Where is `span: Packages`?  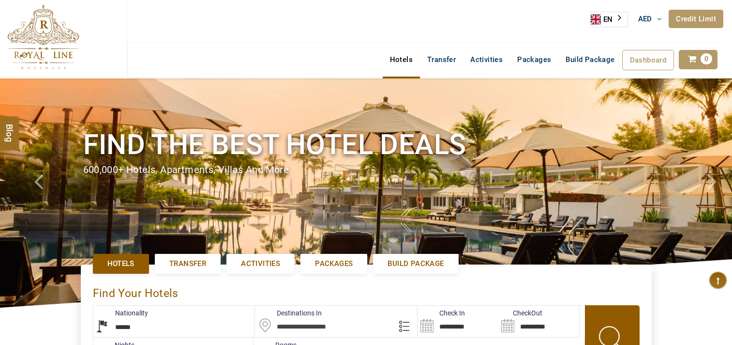 span: Packages is located at coordinates (334, 263).